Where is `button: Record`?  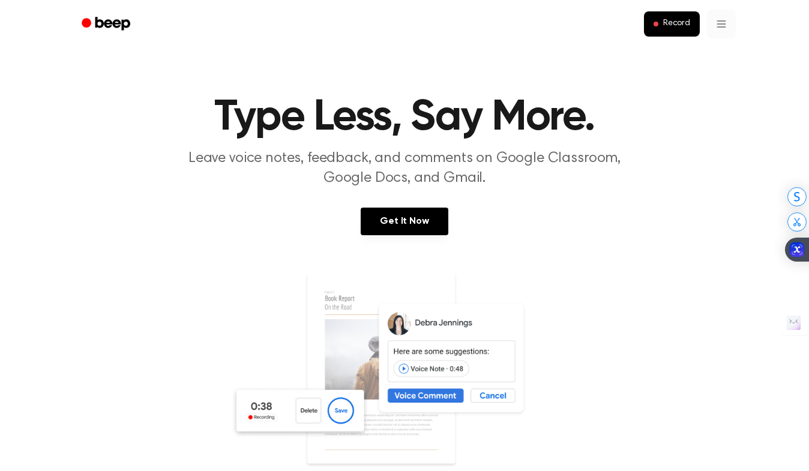
button: Record is located at coordinates (672, 24).